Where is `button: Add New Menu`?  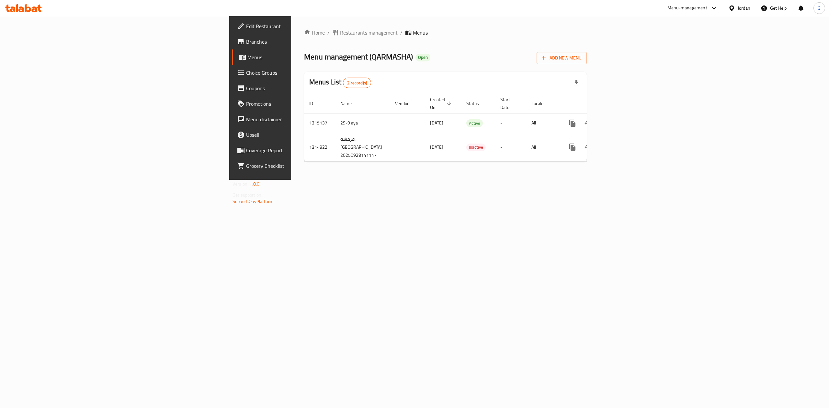
button: Add New Menu is located at coordinates (561, 58).